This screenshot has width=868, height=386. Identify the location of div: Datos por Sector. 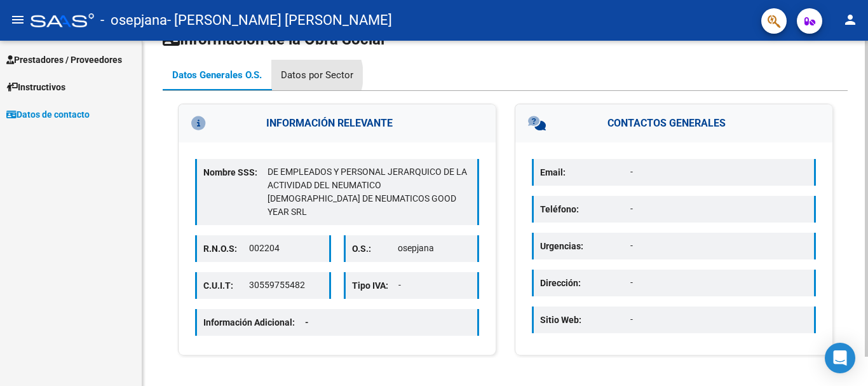
(317, 75).